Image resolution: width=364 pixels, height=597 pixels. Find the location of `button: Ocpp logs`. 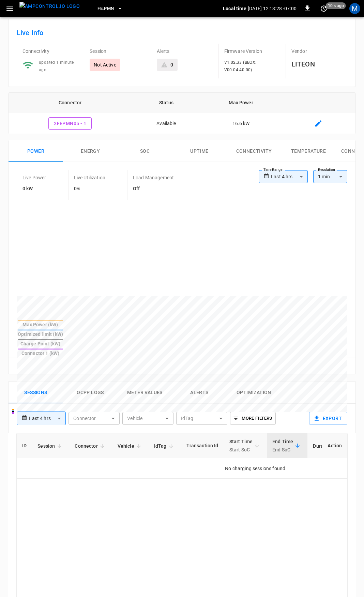

button: Ocpp logs is located at coordinates (91, 393).